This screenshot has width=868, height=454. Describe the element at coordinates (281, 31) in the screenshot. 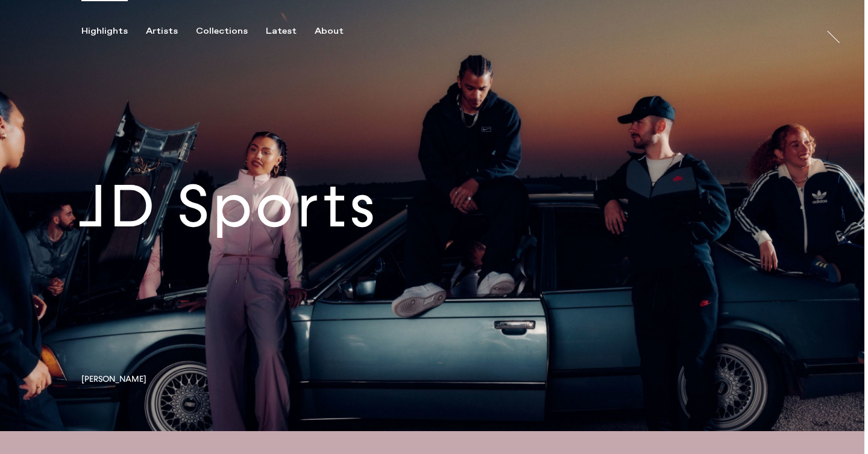

I see `div: Latest` at that location.